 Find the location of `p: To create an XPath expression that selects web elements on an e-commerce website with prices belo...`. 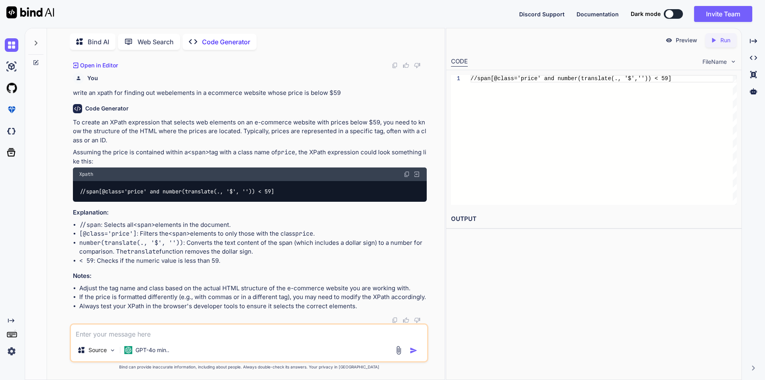

p: To create an XPath expression that selects web elements on an e-commerce website with prices belo... is located at coordinates (250, 132).